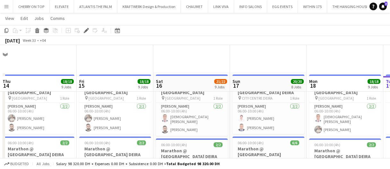 This screenshot has width=390, height=169. I want to click on span: 18, so click(313, 85).